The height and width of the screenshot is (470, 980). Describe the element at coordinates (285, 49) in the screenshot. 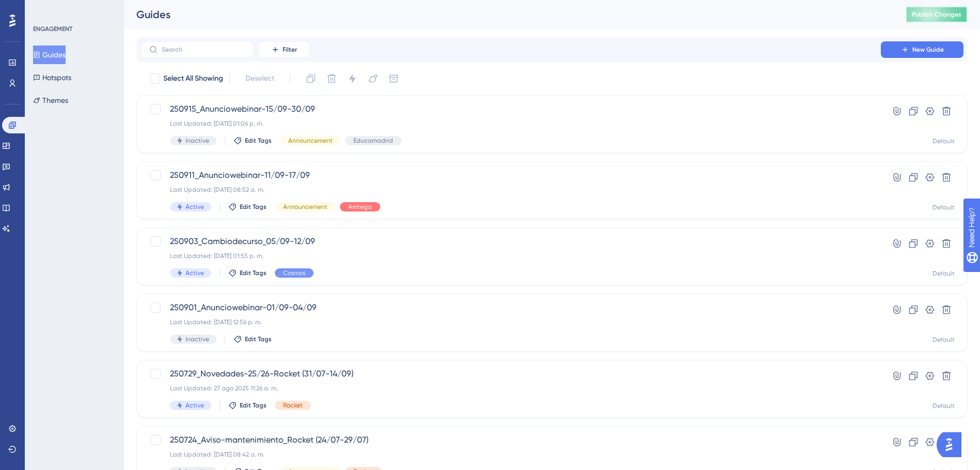

I see `button: Filter` at that location.